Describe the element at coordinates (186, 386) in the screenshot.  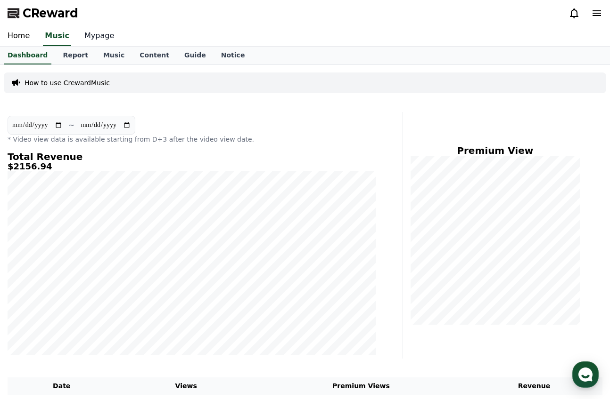
I see `th: Views` at that location.